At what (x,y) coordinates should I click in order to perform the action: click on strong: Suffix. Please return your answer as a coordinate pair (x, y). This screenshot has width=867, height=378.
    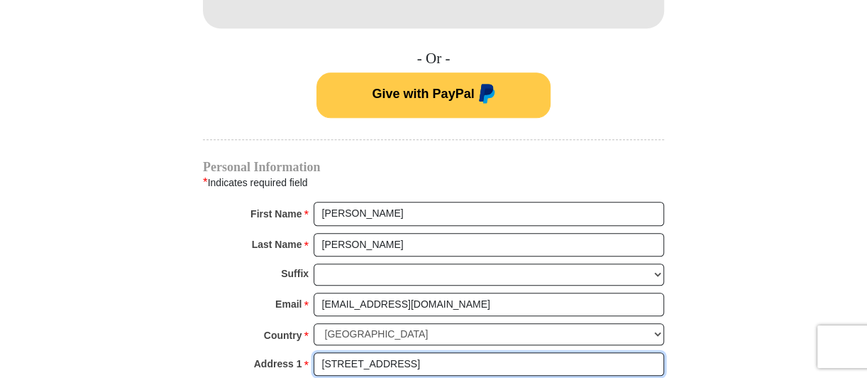
    Looking at the image, I should click on (295, 273).